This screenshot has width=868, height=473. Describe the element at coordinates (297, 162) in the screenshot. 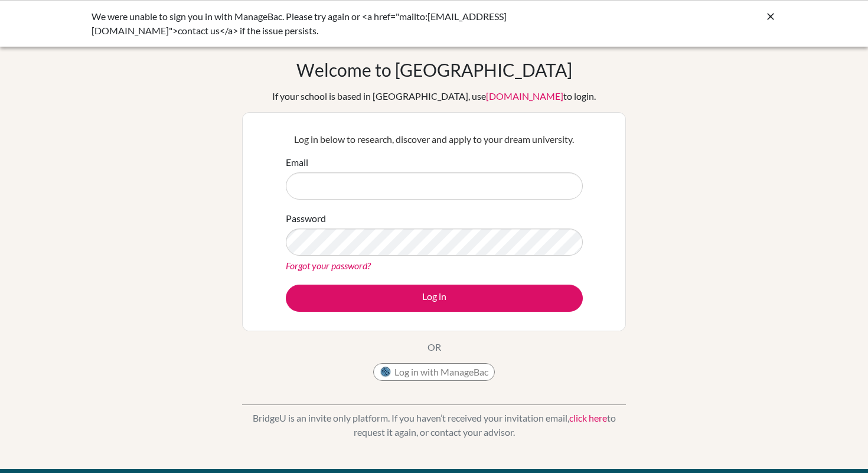

I see `label: Email` at that location.